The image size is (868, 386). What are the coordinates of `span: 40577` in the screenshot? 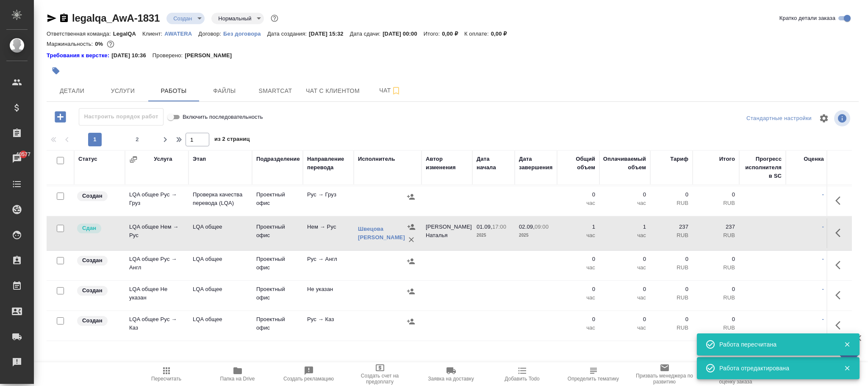 It's located at (23, 155).